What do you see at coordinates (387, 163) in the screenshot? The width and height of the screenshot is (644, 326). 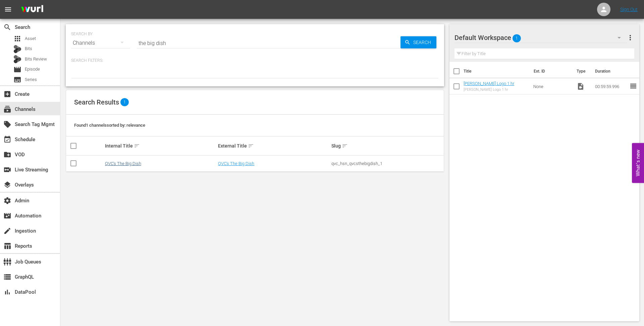 I see `div: qvc_hsn_qvcsthebigdish_1` at bounding box center [387, 163].